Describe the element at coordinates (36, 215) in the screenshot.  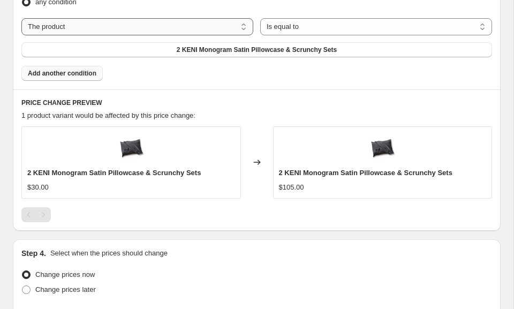
I see `nav: Pagination` at that location.